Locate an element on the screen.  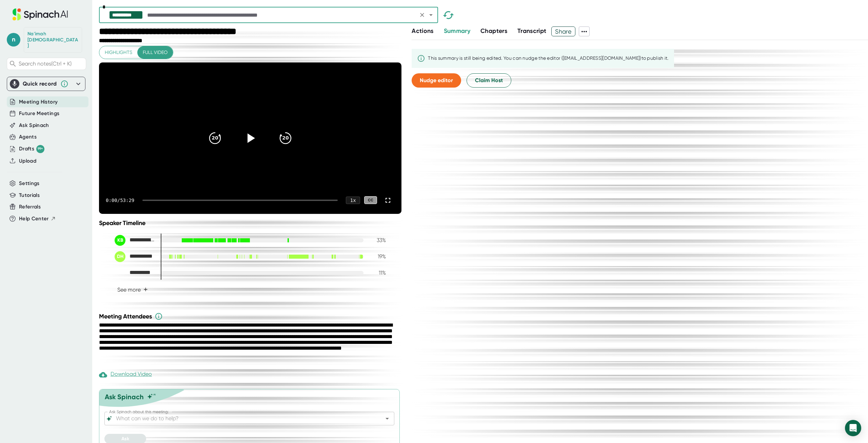
div: 99+ is located at coordinates (41, 149).